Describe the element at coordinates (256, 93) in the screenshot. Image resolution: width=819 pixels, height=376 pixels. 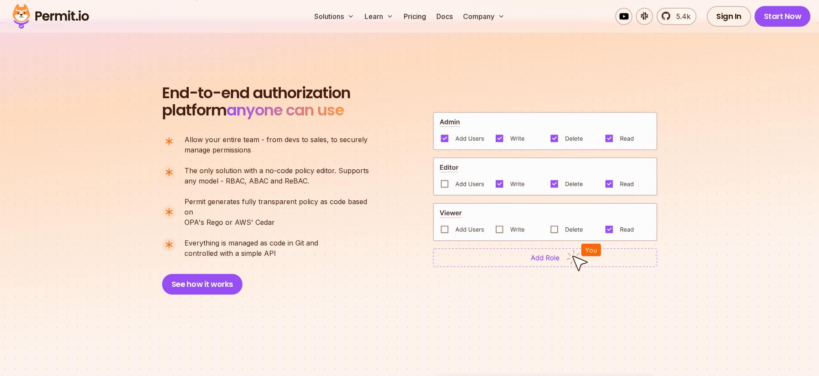
I see `span: End-to-end authorization` at that location.